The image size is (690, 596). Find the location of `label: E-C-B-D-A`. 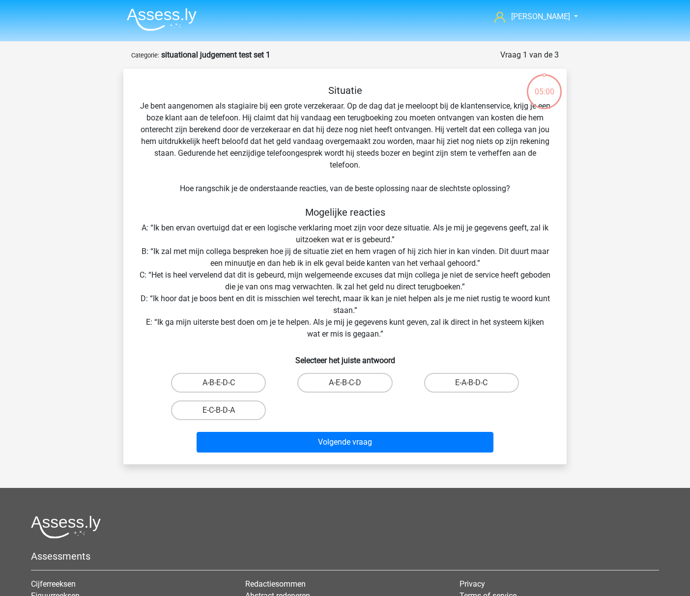

label: E-C-B-D-A is located at coordinates (218, 410).